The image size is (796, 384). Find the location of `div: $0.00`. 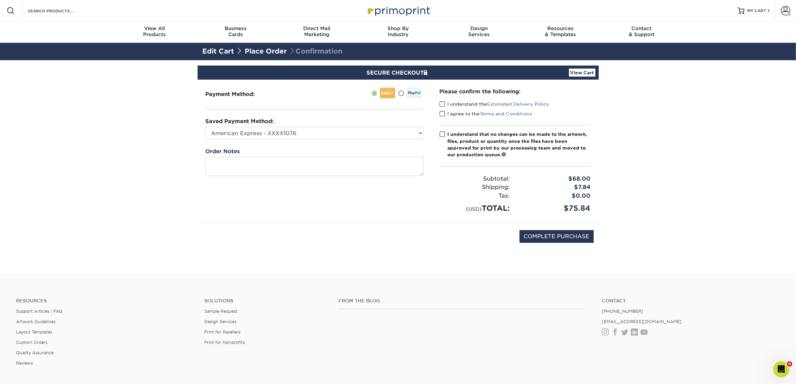

div: $0.00 is located at coordinates (555, 196).